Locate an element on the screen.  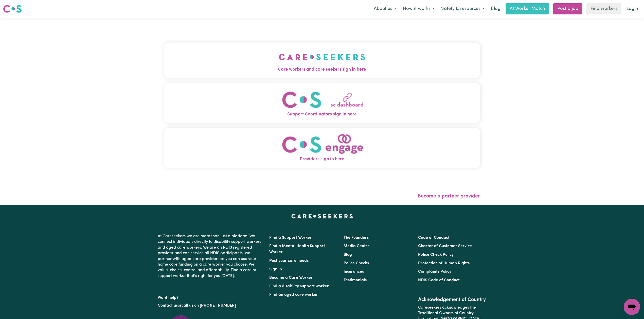
button: Care workers and care seekers sign in here is located at coordinates (322, 60).